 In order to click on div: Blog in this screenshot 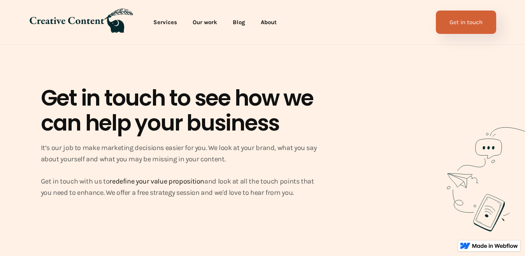, I will do `click(239, 22)`.